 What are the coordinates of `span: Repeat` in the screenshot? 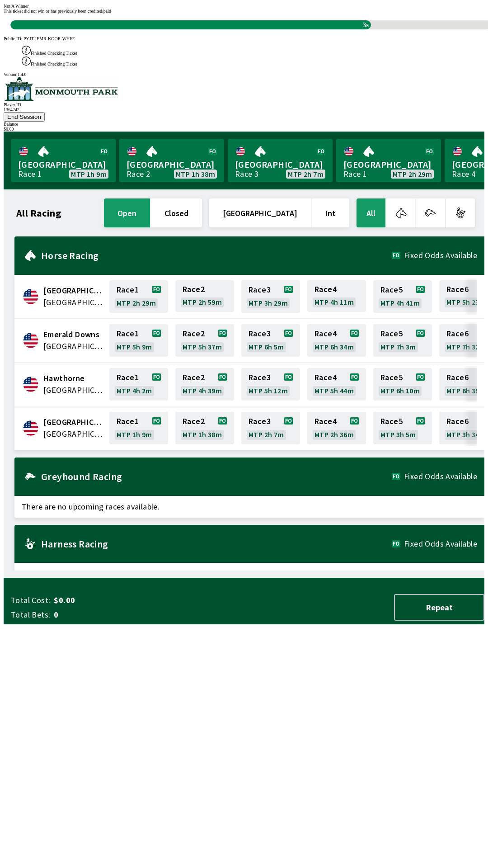 It's located at (439, 607).